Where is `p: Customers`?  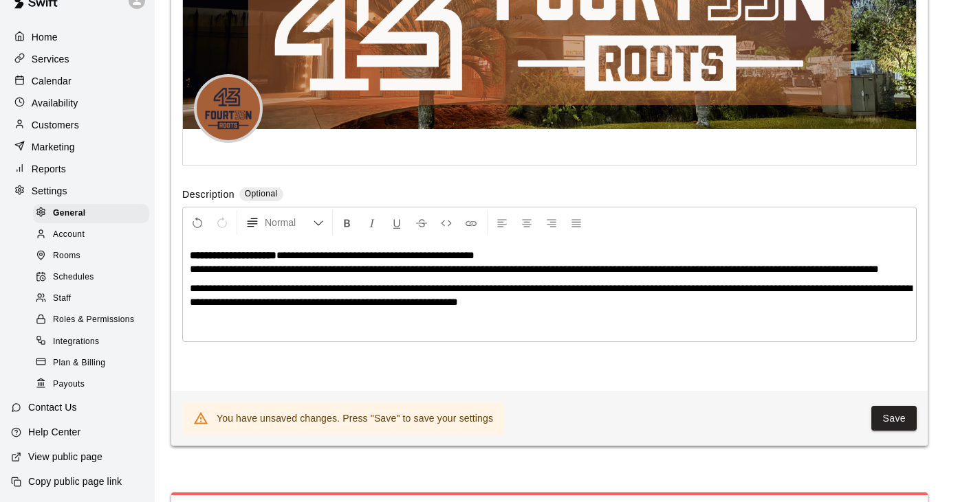
p: Customers is located at coordinates (55, 125).